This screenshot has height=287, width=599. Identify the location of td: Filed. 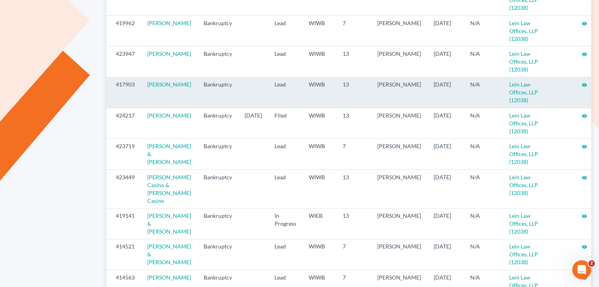
(285, 124).